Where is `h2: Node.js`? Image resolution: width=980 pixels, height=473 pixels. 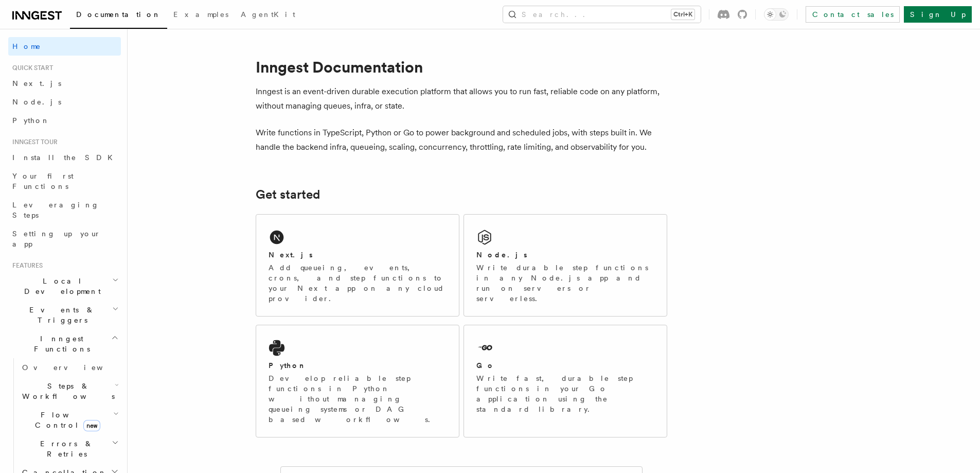
h2: Node.js is located at coordinates (502, 255).